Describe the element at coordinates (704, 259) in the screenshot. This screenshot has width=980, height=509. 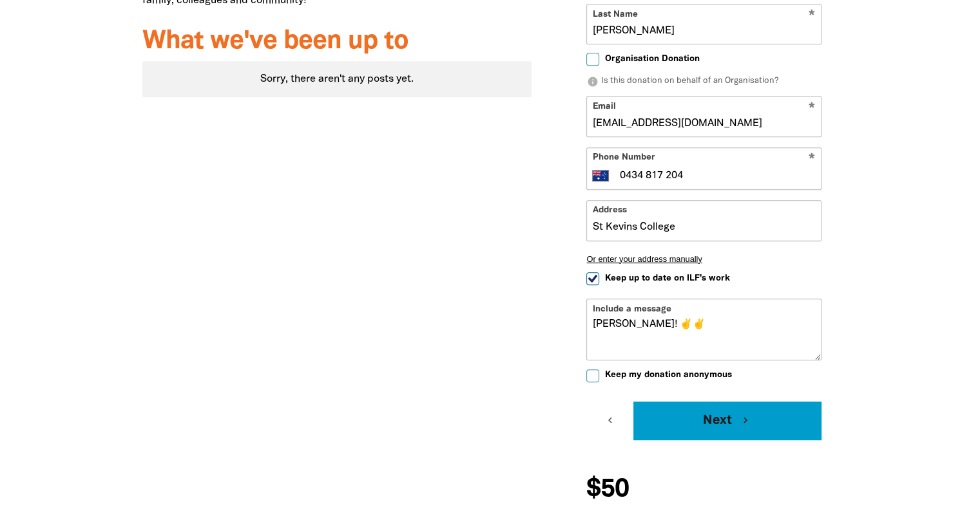
I see `button: Or enter your address manually` at that location.